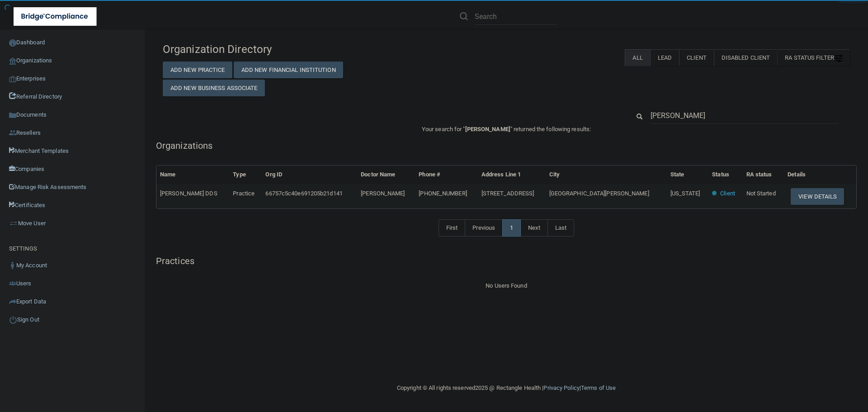  I want to click on span: Not Started, so click(761, 193).